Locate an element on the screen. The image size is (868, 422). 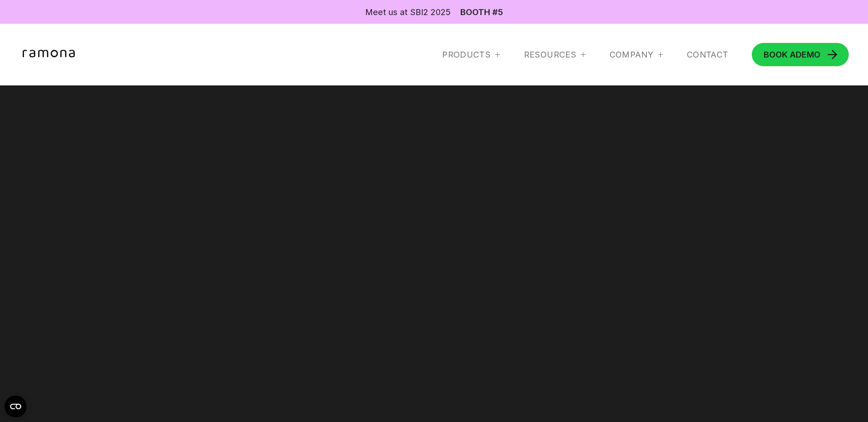
span: BOOK A is located at coordinates (779, 54).